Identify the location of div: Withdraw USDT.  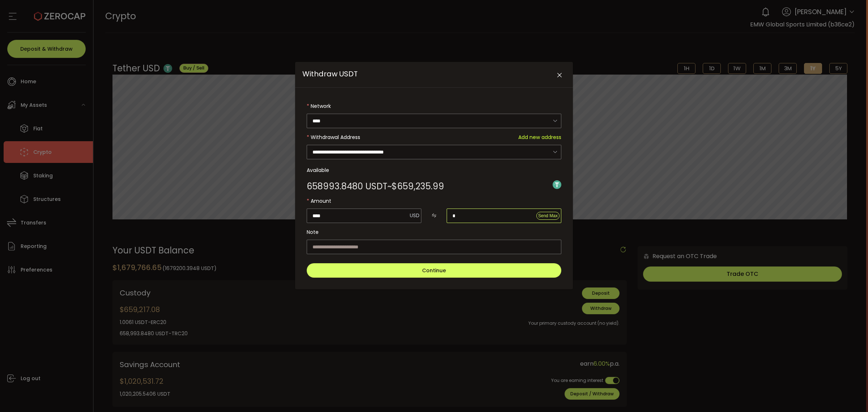
(434, 176).